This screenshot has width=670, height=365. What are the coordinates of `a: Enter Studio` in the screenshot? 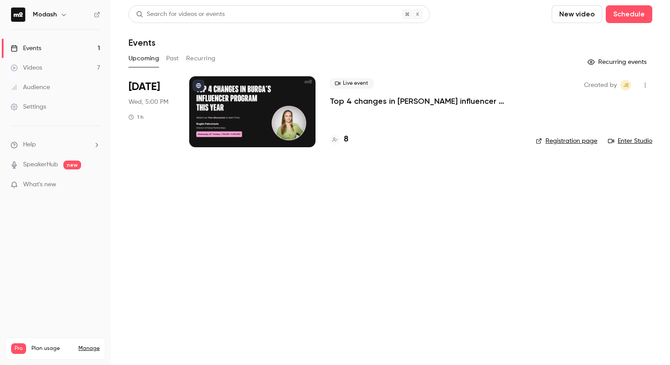 It's located at (630, 141).